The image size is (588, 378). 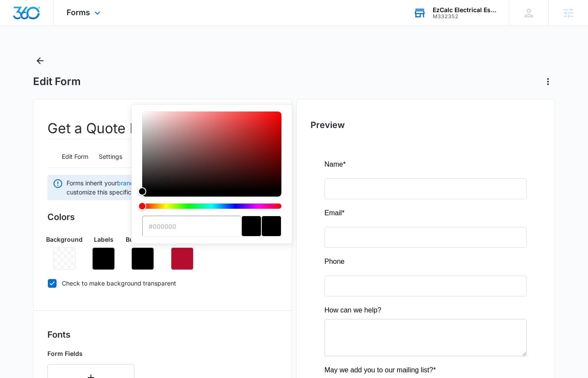 What do you see at coordinates (464, 16) in the screenshot?
I see `div: account id` at bounding box center [464, 16].